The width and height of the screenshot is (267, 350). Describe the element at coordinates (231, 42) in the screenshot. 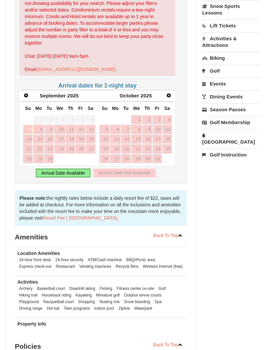

I see `a: Activities & Attractions` at that location.